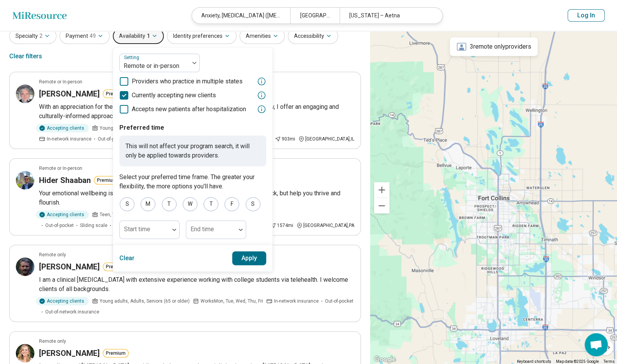  Describe the element at coordinates (232, 301) in the screenshot. I see `span: Works Mon, Tue, Wed, Thu, Fri` at that location.